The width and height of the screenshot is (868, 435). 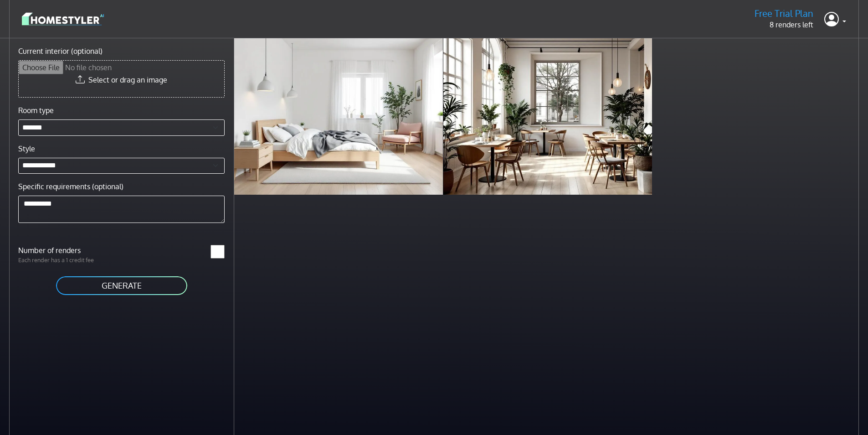 What do you see at coordinates (63, 19) in the screenshot?
I see `img: logo-3de290ba35641baa71223ecac5eacb59cb85b4c7fdf211dc9aaecaaee71ea2f8.svg` at bounding box center [63, 19].